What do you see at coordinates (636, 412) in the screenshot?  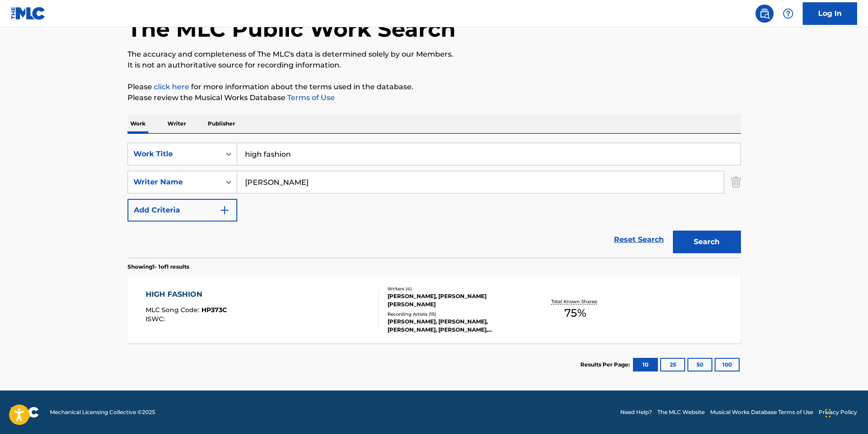 I see `a: Need Help?` at bounding box center [636, 412].